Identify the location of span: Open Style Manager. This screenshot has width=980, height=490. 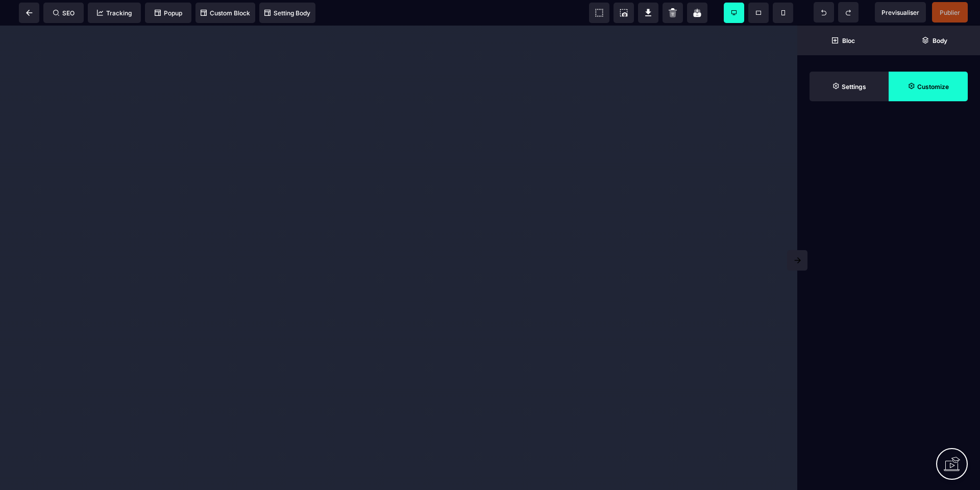
(928, 86).